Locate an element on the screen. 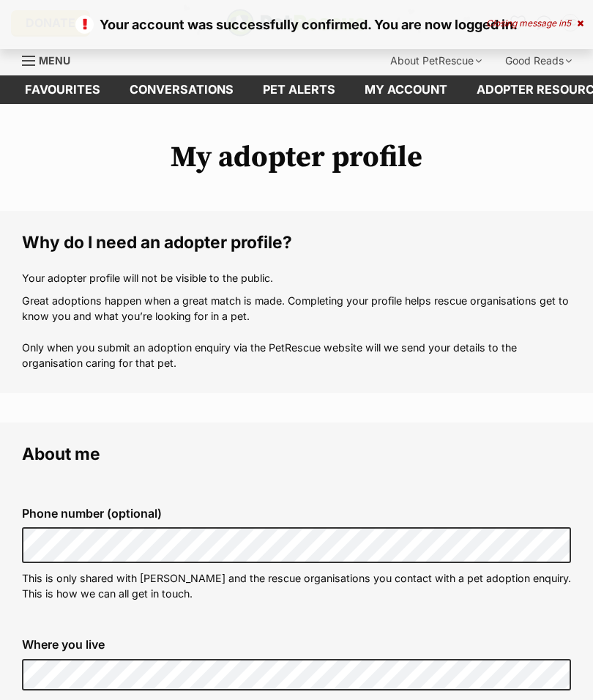 The width and height of the screenshot is (593, 700). span: Menu is located at coordinates (54, 60).